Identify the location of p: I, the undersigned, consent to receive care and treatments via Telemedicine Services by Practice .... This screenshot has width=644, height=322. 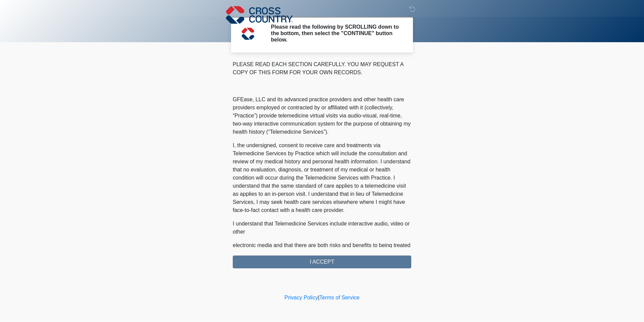
(322, 178).